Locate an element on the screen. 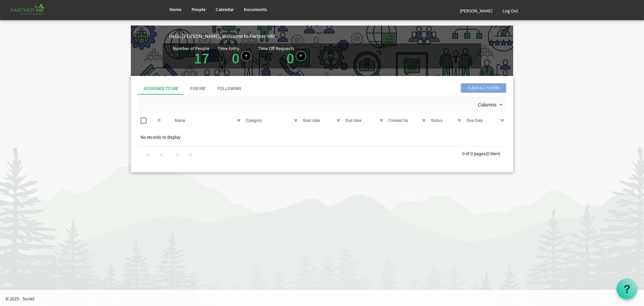  div: 0 of 0 pages (0 item) is located at coordinates (485, 153).